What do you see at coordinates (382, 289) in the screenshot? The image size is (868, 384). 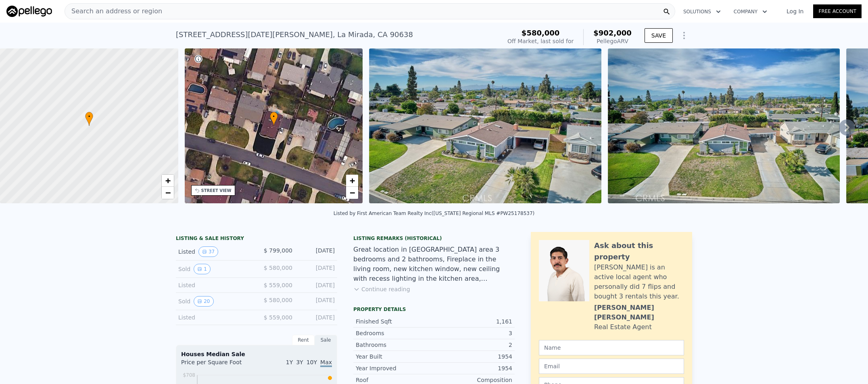 I see `button: Continue reading` at bounding box center [382, 289].